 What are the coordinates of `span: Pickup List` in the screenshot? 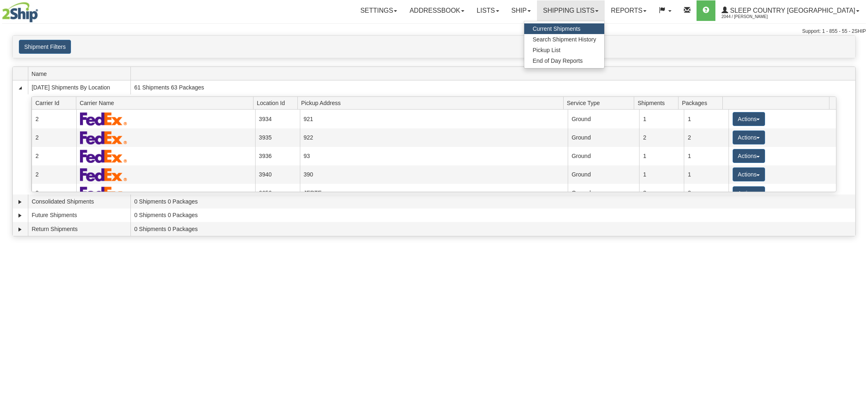 It's located at (546, 50).